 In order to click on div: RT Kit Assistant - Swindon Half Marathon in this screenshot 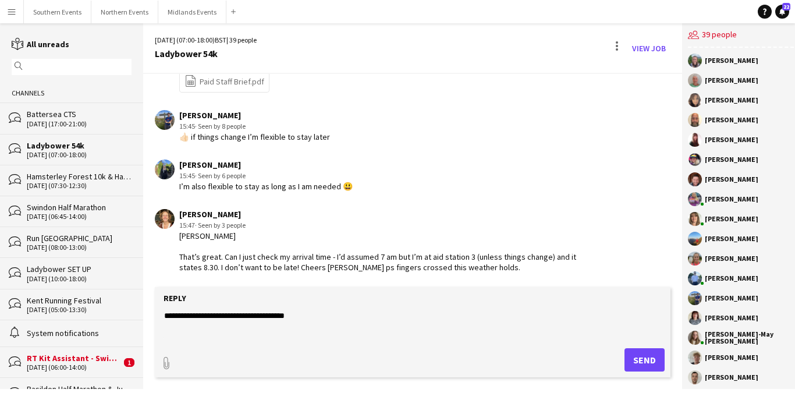, I will do `click(74, 358)`.